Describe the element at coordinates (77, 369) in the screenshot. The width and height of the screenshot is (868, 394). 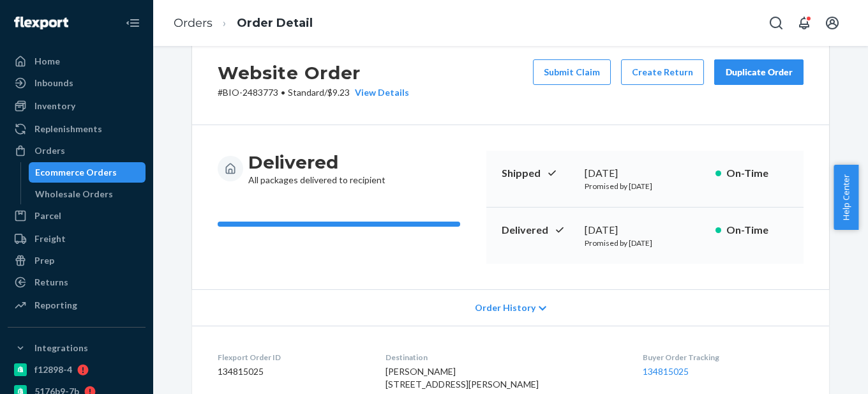
I see `a: f12898-4` at that location.